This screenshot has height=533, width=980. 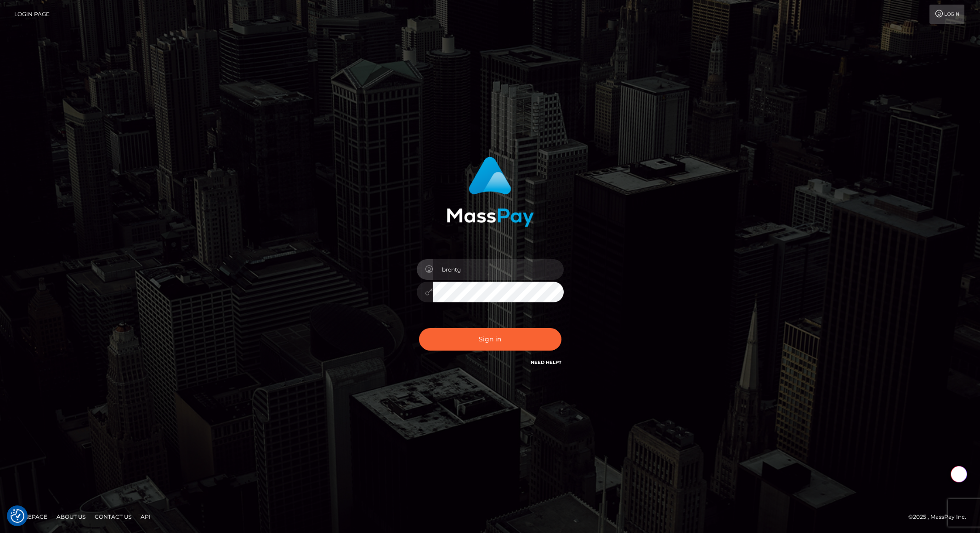 I want to click on a: API, so click(x=146, y=517).